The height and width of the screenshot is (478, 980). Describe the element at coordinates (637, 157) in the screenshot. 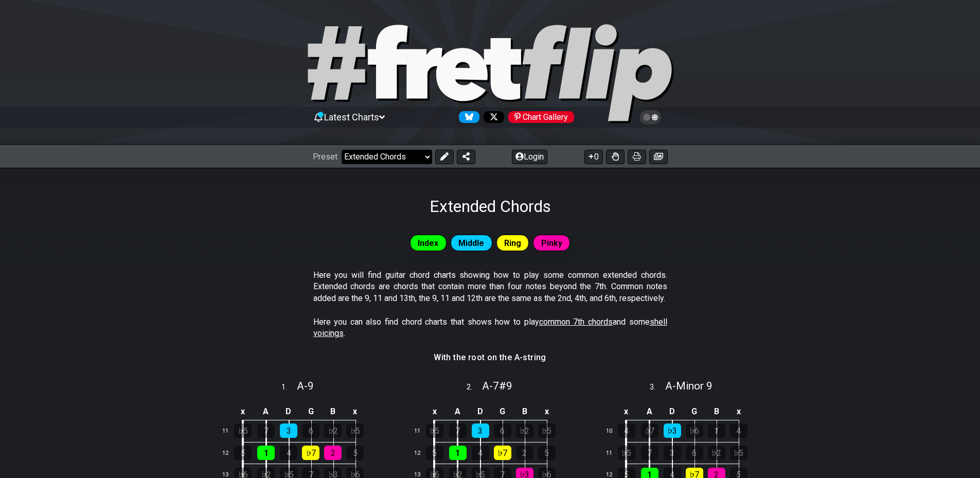

I see `button: Print` at that location.